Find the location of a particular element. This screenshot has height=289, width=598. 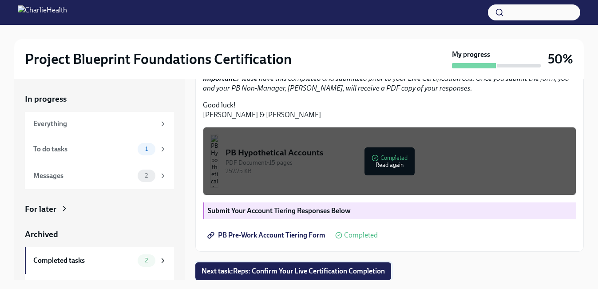

div: Everything is located at coordinates (94, 124).